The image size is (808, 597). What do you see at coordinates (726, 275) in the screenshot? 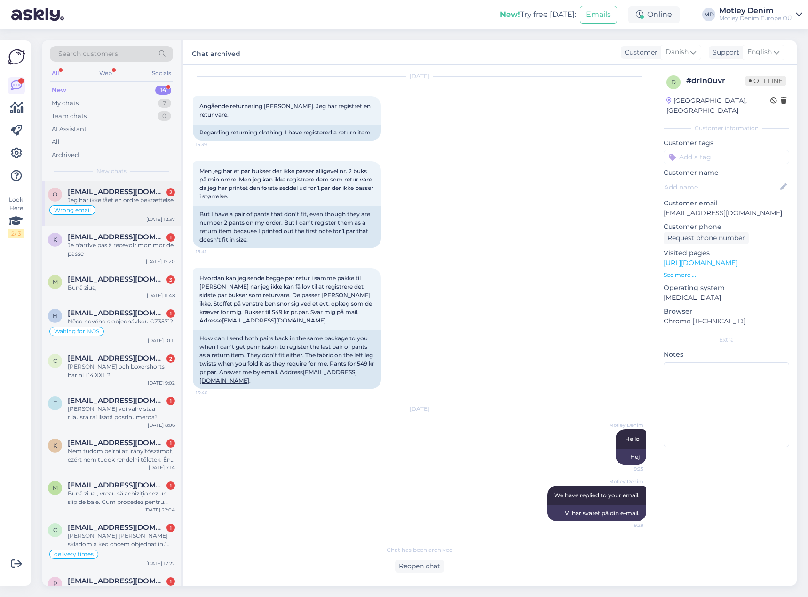
I see `p: See more ...` at bounding box center [726, 275].